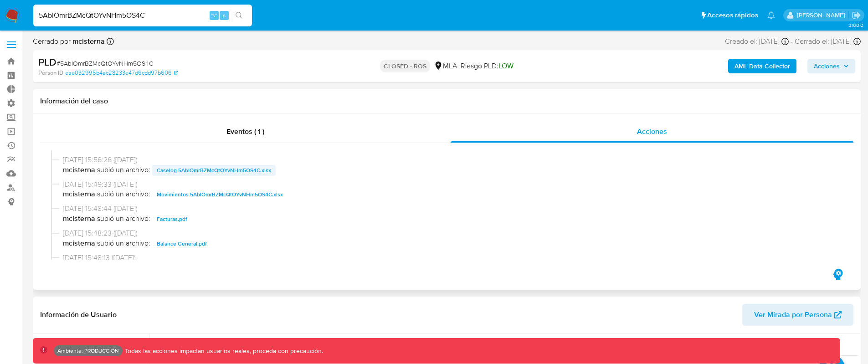  What do you see at coordinates (506, 66) in the screenshot?
I see `span: LOW` at bounding box center [506, 66].